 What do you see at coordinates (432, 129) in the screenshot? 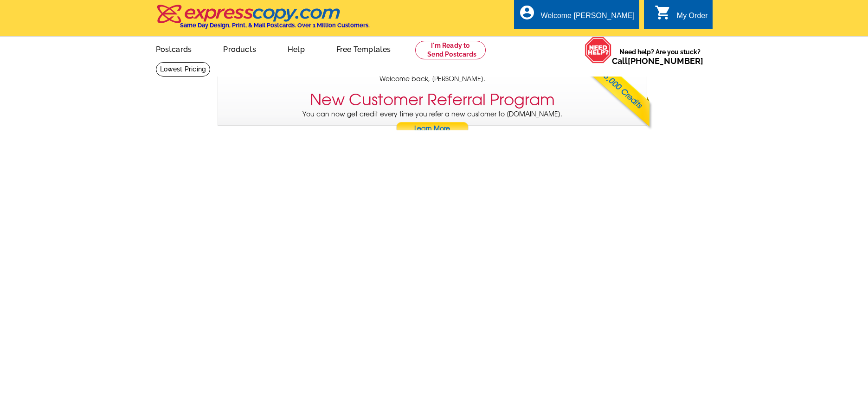
I see `a: Learn More` at bounding box center [432, 129].